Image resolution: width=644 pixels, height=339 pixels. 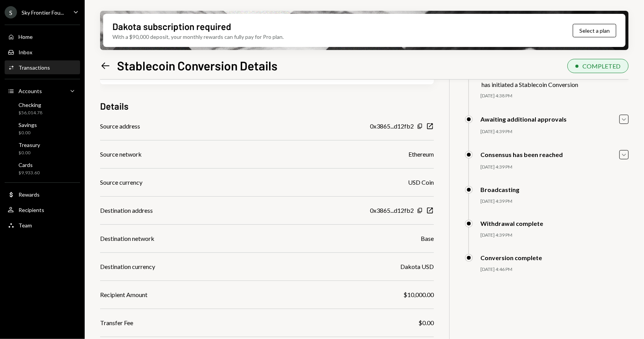 I want to click on a: Savings$0.00, so click(x=42, y=129).